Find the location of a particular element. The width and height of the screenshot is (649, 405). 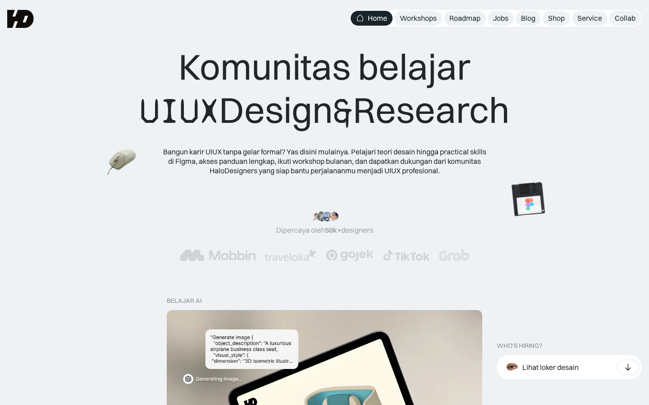

a: Roadmap is located at coordinates (464, 18).